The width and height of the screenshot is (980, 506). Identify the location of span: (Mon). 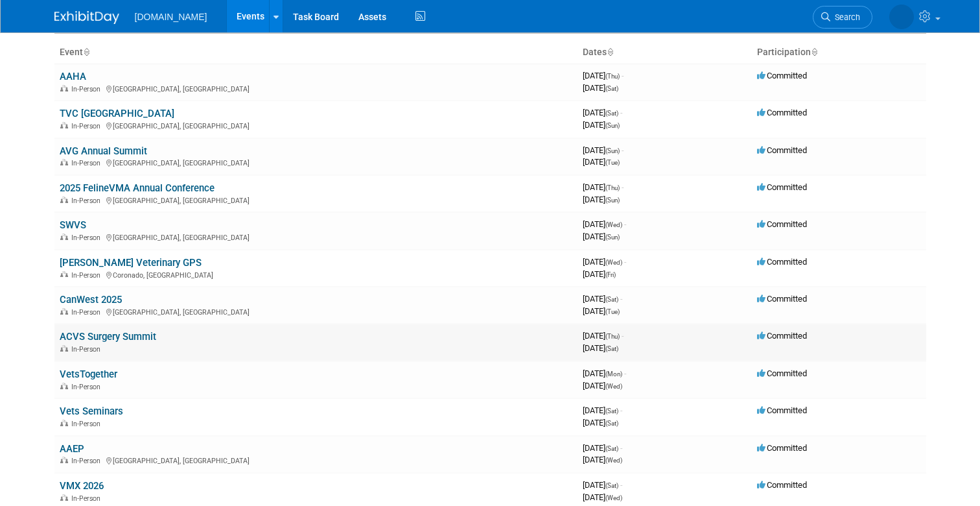
(614, 373).